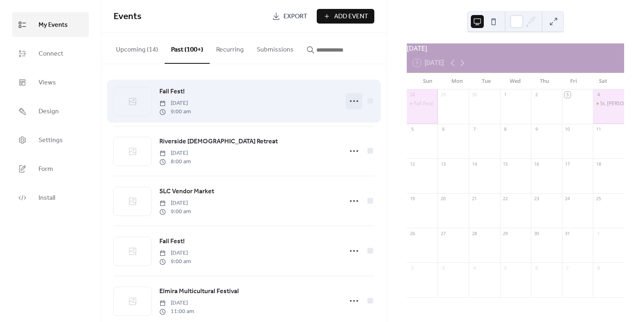 The height and width of the screenshot is (322, 644). Describe the element at coordinates (536, 129) in the screenshot. I see `div: 9` at that location.